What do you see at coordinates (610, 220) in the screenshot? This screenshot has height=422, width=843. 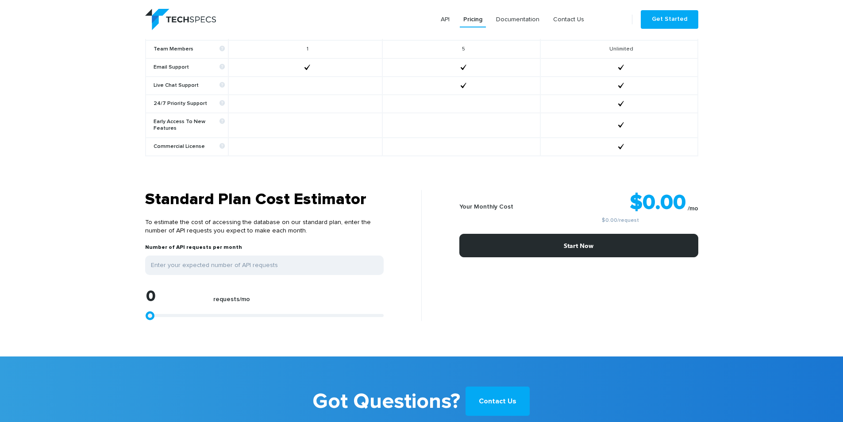 I see `a: $0.00` at bounding box center [610, 220].